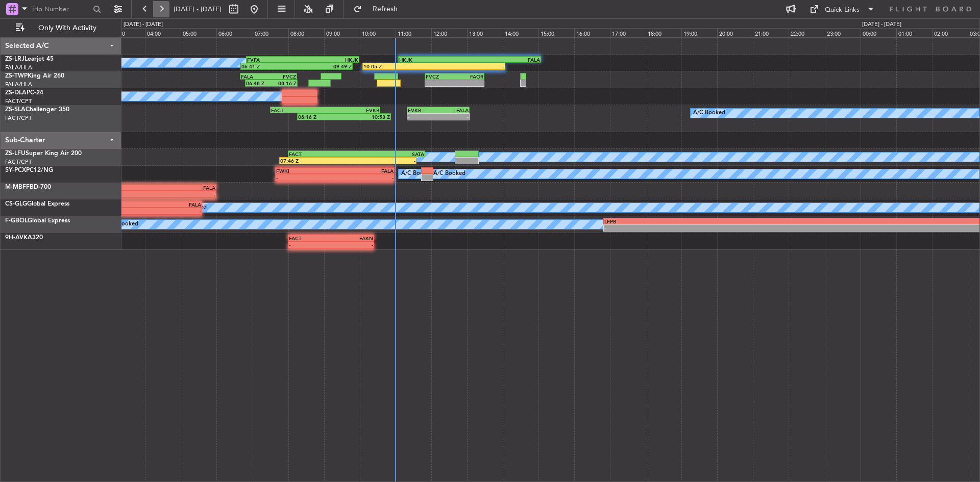 The height and width of the screenshot is (482, 980). What do you see at coordinates (770, 32) in the screenshot?
I see `div: 21:00` at bounding box center [770, 32].